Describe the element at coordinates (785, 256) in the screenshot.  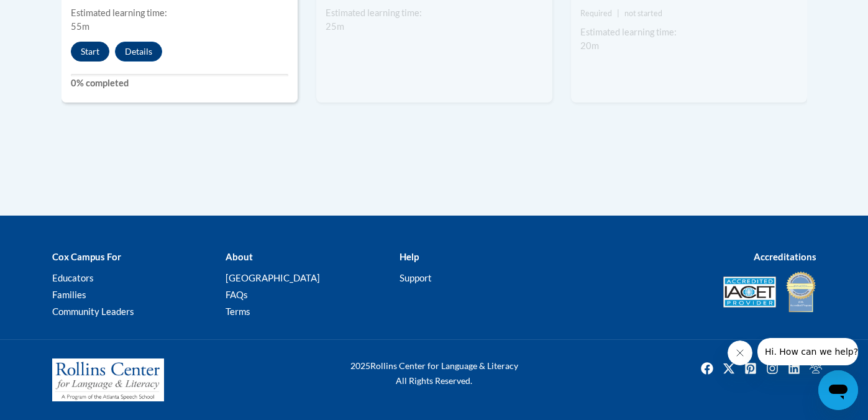
I see `b: Accreditations` at that location.